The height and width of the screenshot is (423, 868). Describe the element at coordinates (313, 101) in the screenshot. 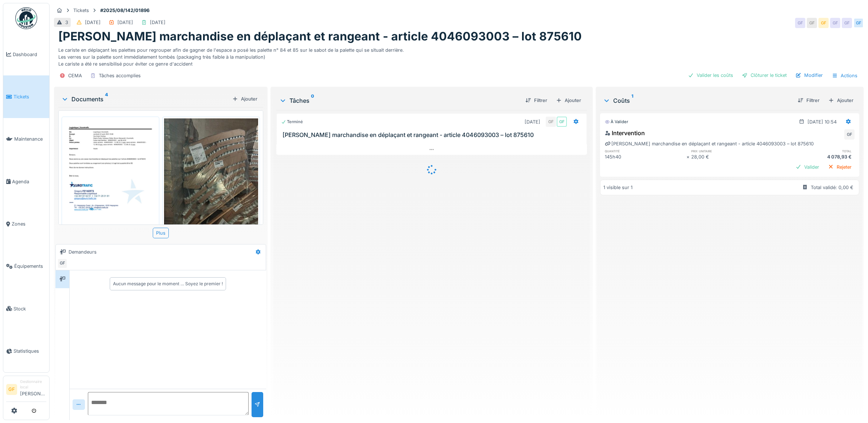

I see `sup: 0` at that location.